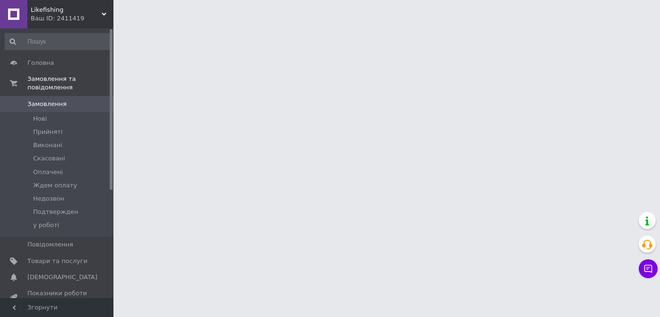  Describe the element at coordinates (57, 297) in the screenshot. I see `span: Показники роботи компанії` at that location.